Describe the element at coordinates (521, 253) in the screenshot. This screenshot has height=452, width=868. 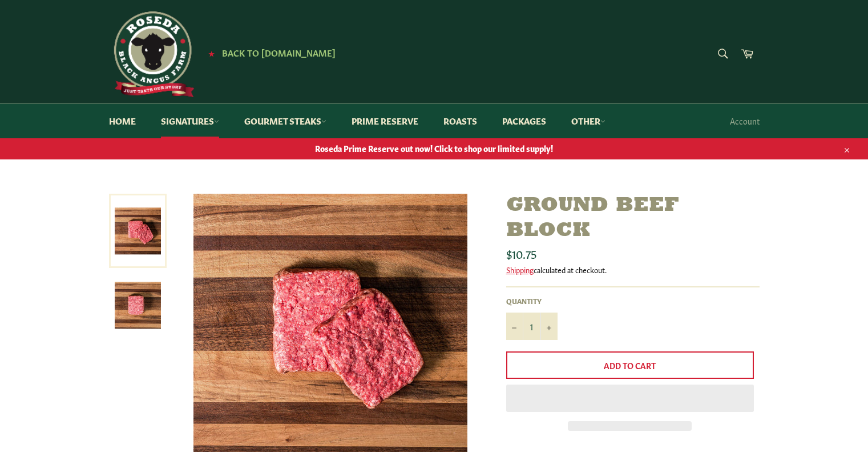
I see `span: $10.75` at that location.